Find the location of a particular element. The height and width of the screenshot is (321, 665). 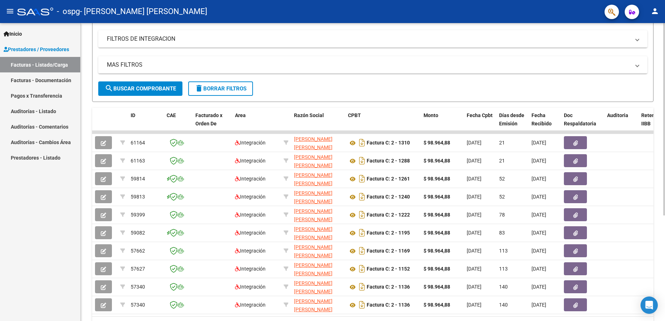

mat-icon: delete is located at coordinates (199, 88).